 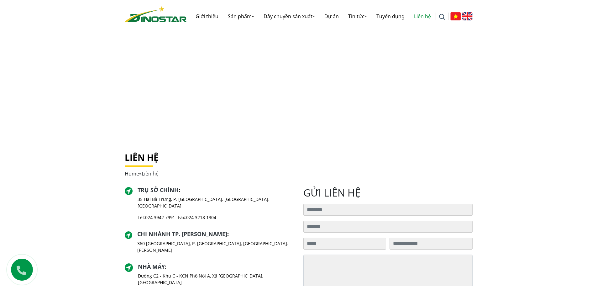 I want to click on img: search, so click(x=442, y=17).